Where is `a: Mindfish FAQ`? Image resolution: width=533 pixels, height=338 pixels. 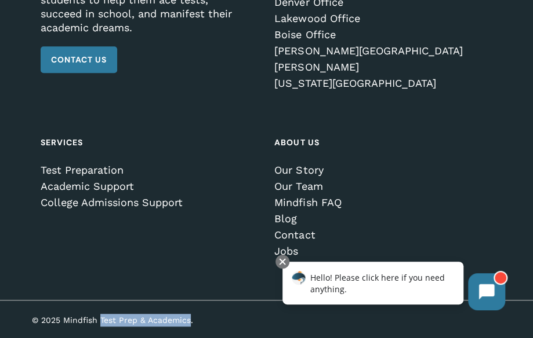 a: Mindfish FAQ is located at coordinates (378, 203).